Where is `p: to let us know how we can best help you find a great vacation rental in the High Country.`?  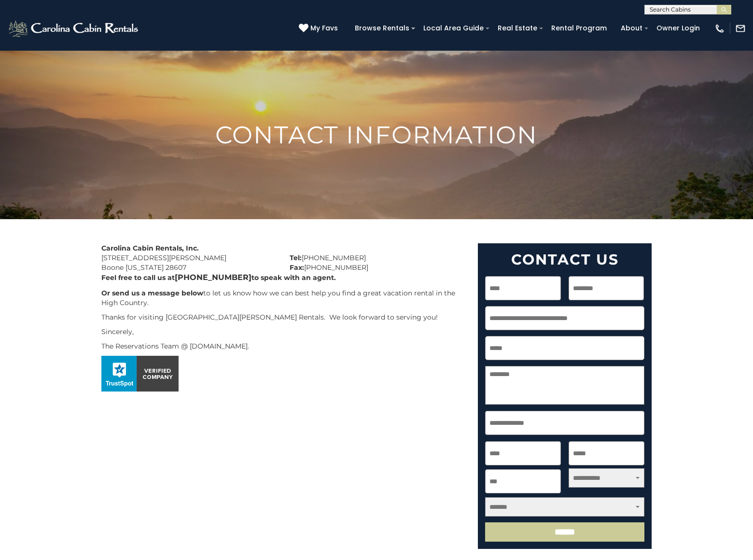
p: to let us know how we can best help you find a great vacation rental in the High Country. is located at coordinates (283, 298).